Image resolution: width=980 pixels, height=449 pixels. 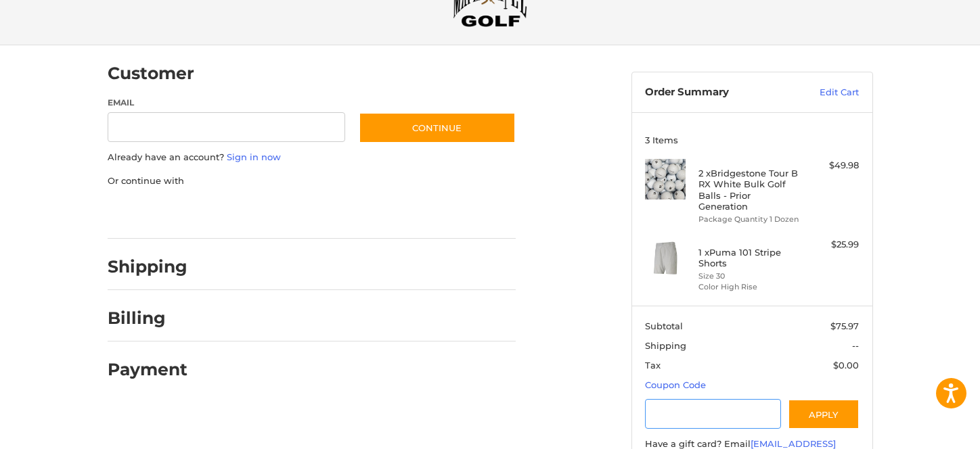 I want to click on h2: Payment, so click(x=148, y=369).